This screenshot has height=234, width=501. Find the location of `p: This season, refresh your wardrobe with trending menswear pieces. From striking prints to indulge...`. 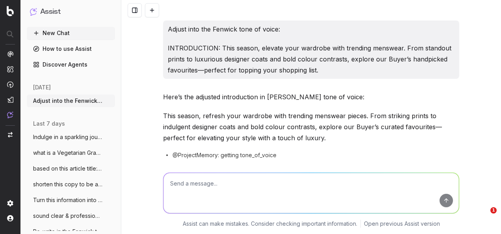

p: This season, refresh your wardrobe with trending menswear pieces. From striking prints to indulge... is located at coordinates (311, 127).